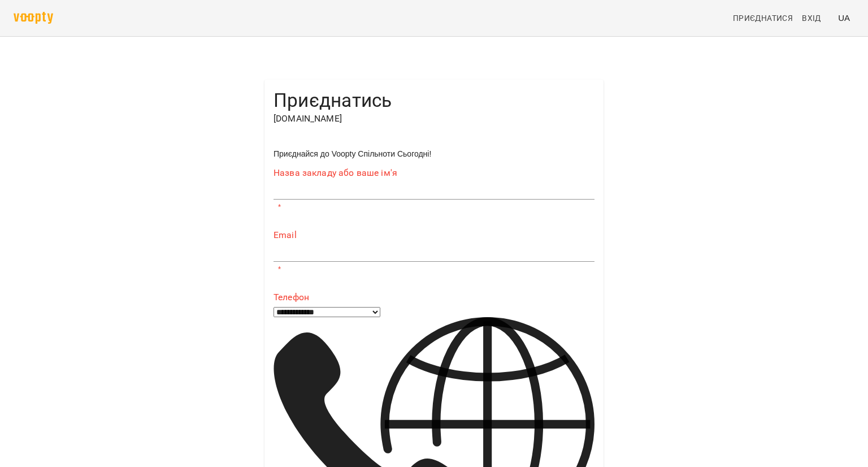 Image resolution: width=868 pixels, height=467 pixels. Describe the element at coordinates (811, 18) in the screenshot. I see `span: Вхід` at that location.